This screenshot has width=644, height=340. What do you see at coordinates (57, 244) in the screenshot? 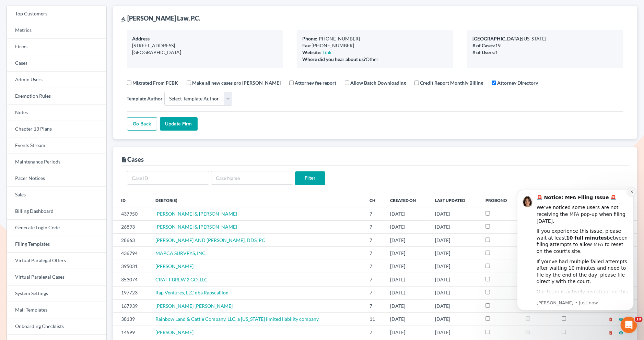
I see `a: Filing Templates` at bounding box center [57, 244].